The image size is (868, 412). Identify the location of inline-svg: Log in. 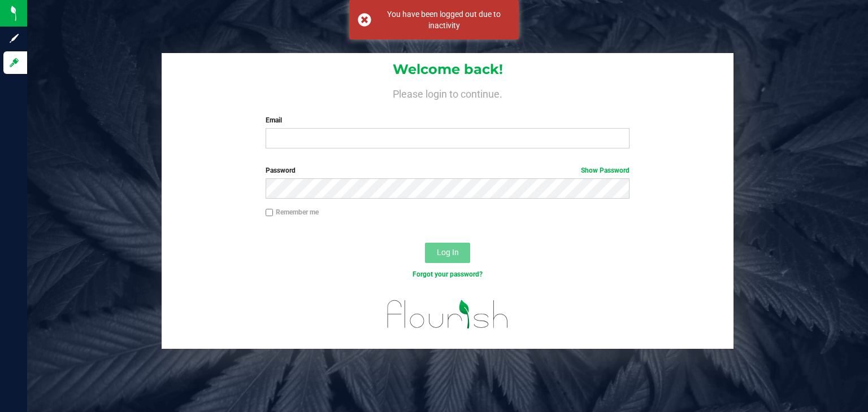
(15, 62).